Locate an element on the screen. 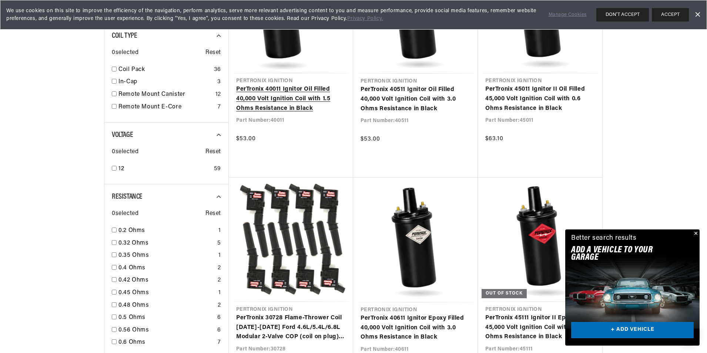  a: 0.4 Ohms is located at coordinates (166, 268).